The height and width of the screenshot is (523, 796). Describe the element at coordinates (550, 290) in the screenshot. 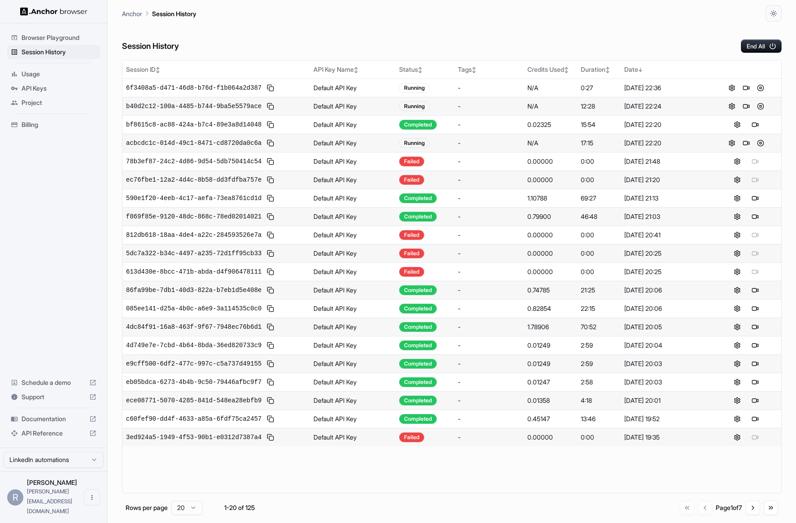

I see `div: 0.74785` at that location.